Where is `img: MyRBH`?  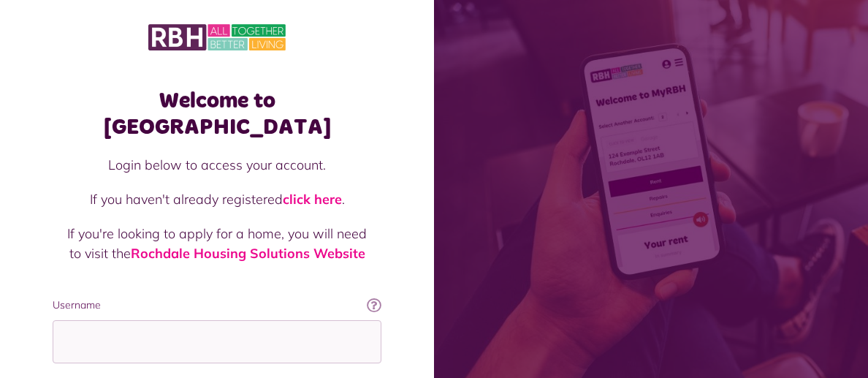 img: MyRBH is located at coordinates (217, 37).